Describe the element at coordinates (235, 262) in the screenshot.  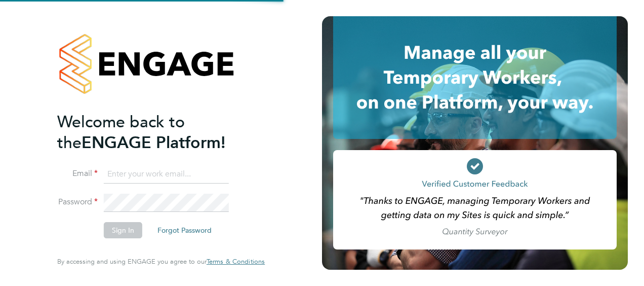
I see `a: Terms & Conditions` at that location.